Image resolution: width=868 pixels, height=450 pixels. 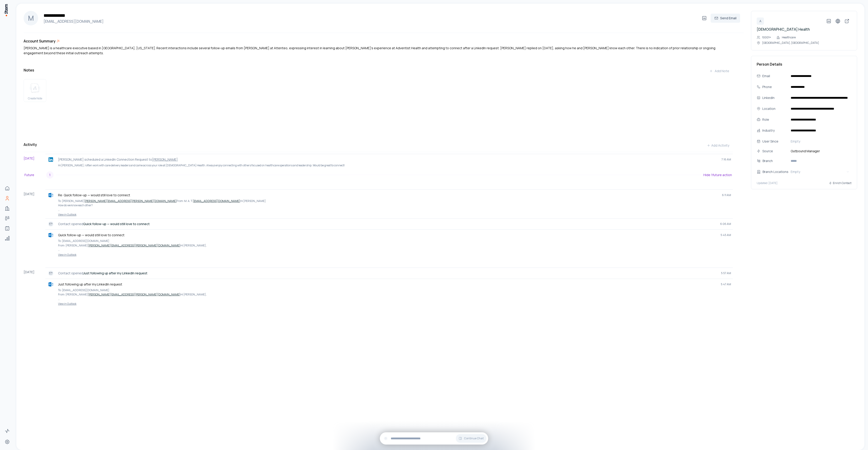 I want to click on div: Phone, so click(x=774, y=87).